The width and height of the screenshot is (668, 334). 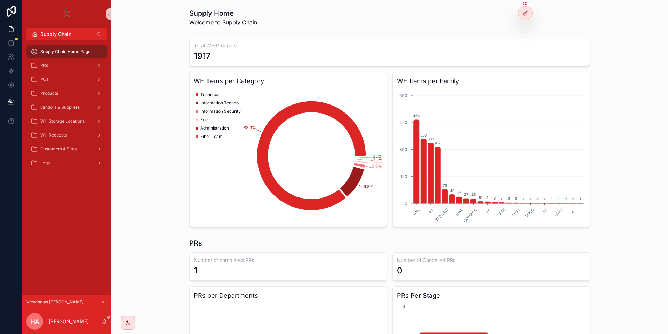 I want to click on tspan: 0.8%, so click(x=377, y=166).